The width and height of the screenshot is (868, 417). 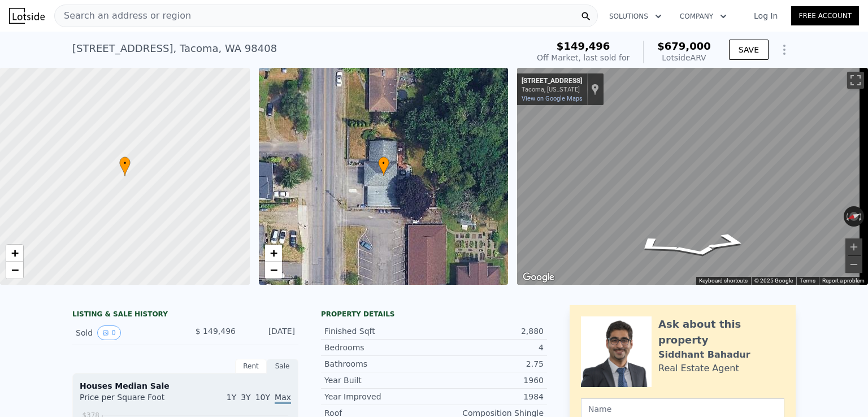 What do you see at coordinates (683, 57) in the screenshot?
I see `div: Lotside ARV` at bounding box center [683, 57].